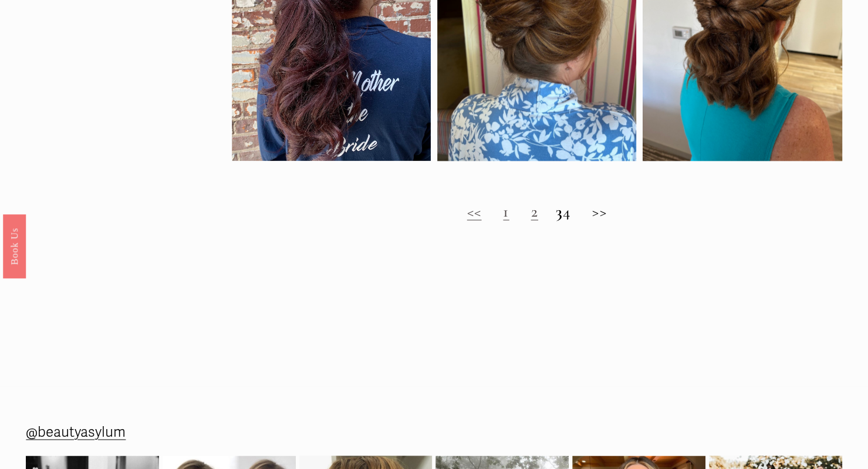 The width and height of the screenshot is (868, 469). I want to click on a: Book Us, so click(14, 245).